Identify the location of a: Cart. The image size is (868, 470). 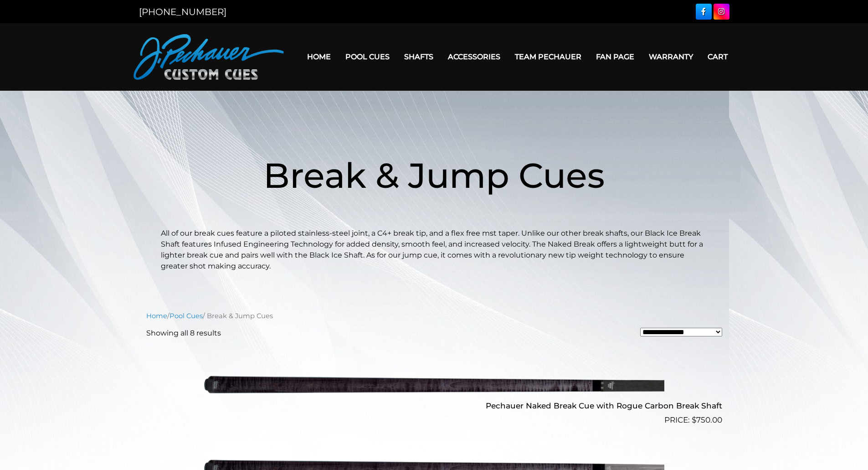
(717, 57).